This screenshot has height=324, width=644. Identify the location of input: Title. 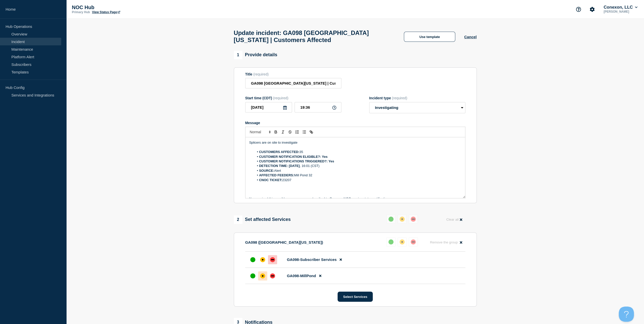
(293, 83).